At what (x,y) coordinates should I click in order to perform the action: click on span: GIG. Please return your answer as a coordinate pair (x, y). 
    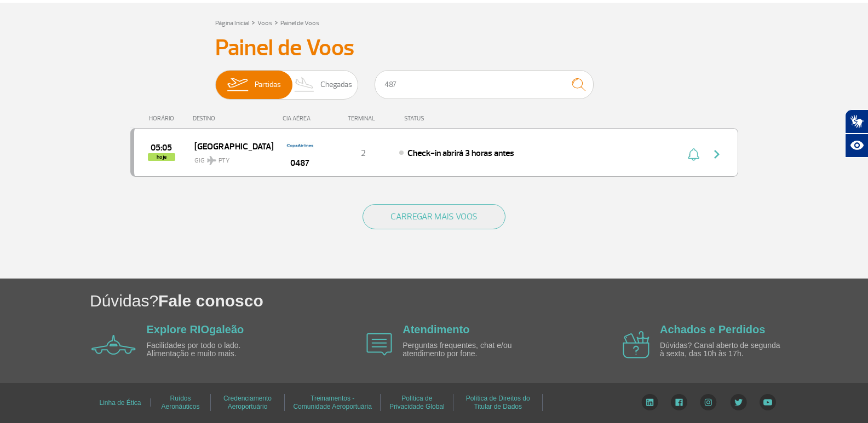
    Looking at the image, I should click on (230, 158).